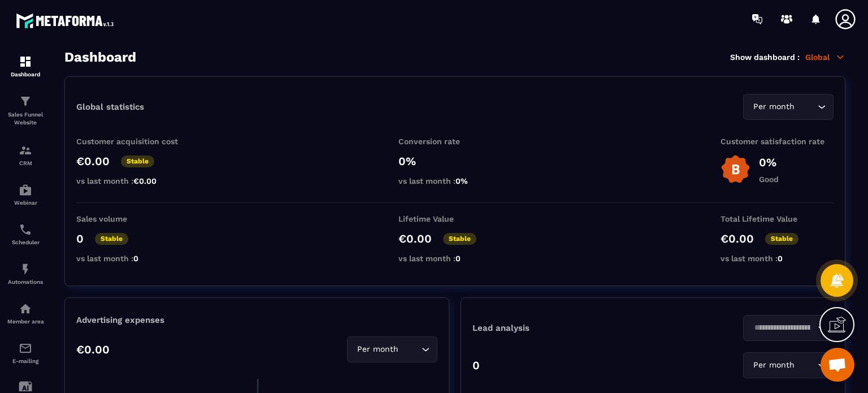  I want to click on p: Lead analysis, so click(563, 328).